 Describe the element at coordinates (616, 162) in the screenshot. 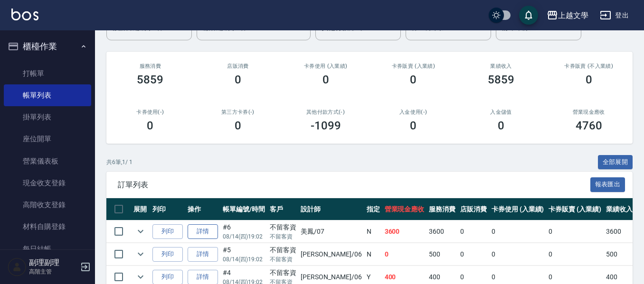

I see `button: 全部展開` at that location.